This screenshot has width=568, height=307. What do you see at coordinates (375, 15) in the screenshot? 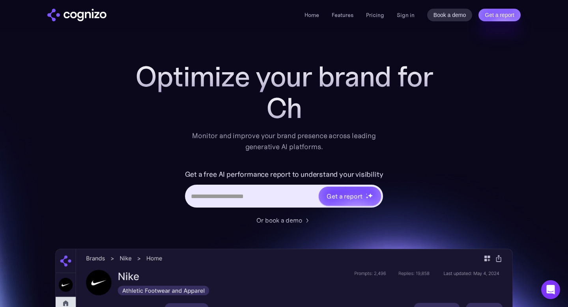
I see `a: Pricing` at bounding box center [375, 15].